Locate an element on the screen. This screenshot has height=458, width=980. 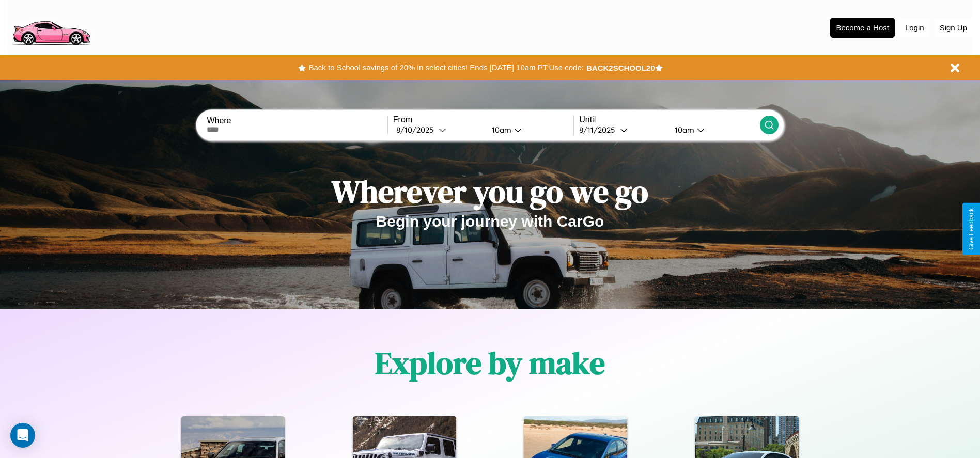
label: Until is located at coordinates (669, 120).